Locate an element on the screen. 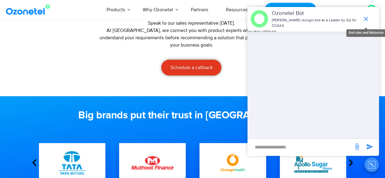 This screenshot has width=385, height=178. img: Muthoot-Finance-Logo-PNG is located at coordinates (152, 162).